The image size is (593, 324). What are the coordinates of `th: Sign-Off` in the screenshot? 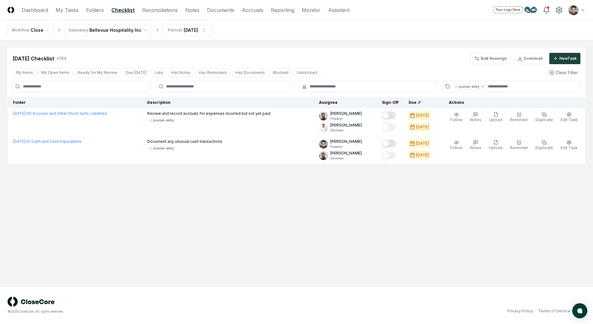 It's located at (390, 103).